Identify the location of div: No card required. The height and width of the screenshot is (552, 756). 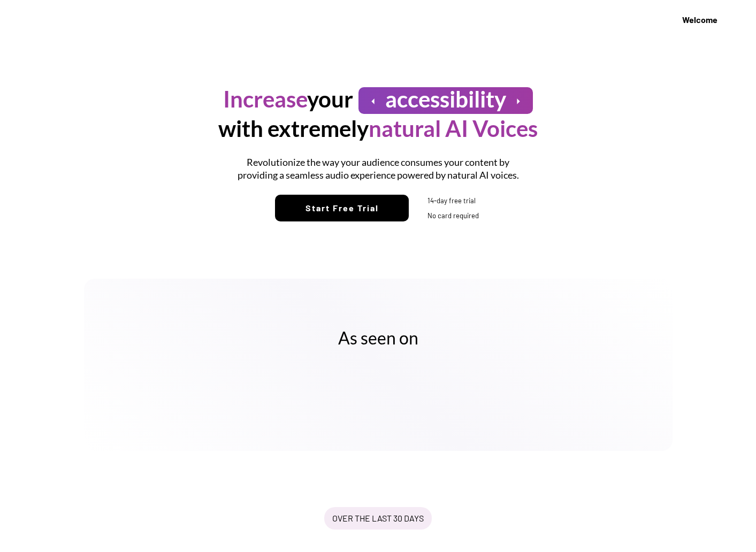
(454, 216).